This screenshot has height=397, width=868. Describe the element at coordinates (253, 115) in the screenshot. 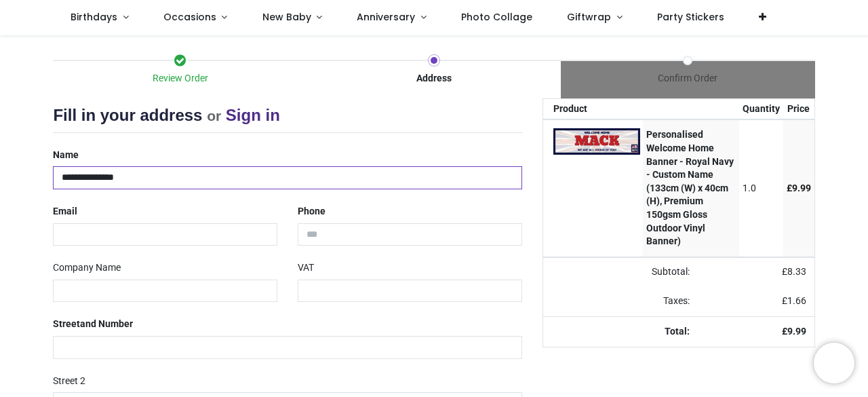

I see `a: Sign in` at that location.